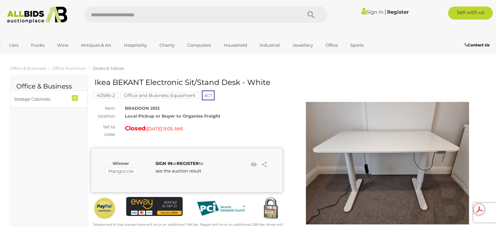 This screenshot has width=496, height=227. Describe the element at coordinates (477, 45) in the screenshot. I see `b: Contact Us` at that location.